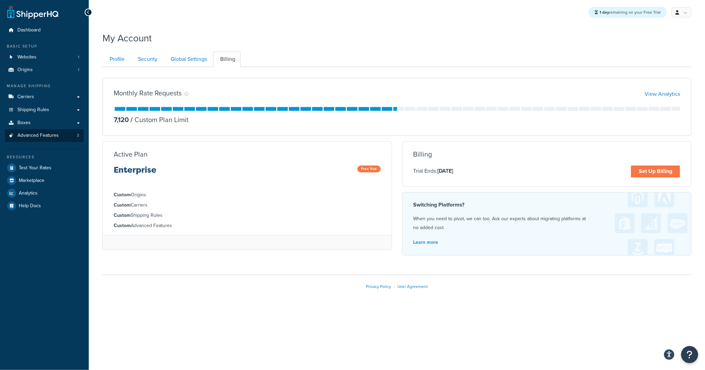  What do you see at coordinates (44, 157) in the screenshot?
I see `div: Resources` at bounding box center [44, 157].